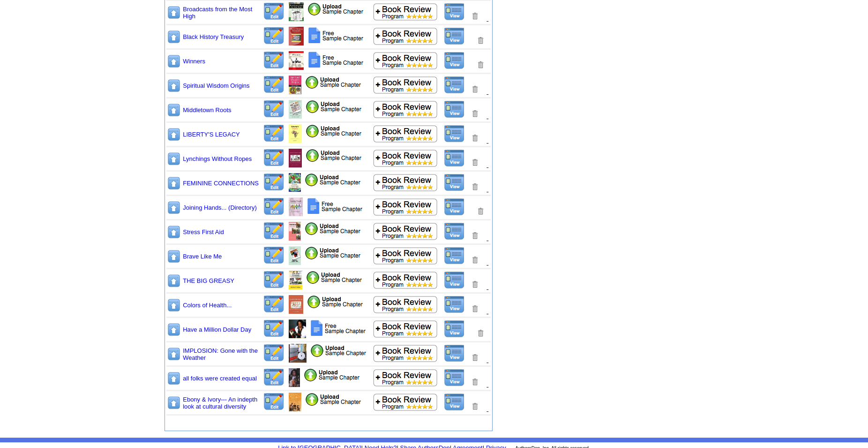 This screenshot has height=448, width=868. Describe the element at coordinates (194, 61) in the screenshot. I see `a: Winners` at that location.